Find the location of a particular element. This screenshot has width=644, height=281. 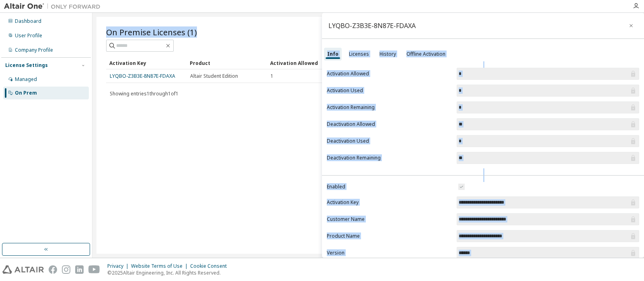

label: Activation Remaining is located at coordinates (389, 107).